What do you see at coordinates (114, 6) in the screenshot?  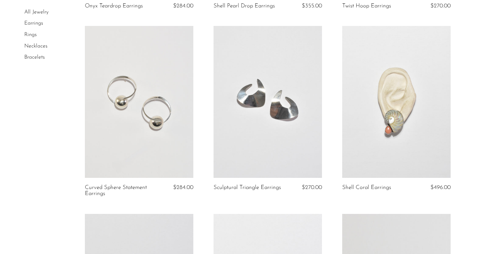 I see `a: Onyx Teardrop Earrings` at bounding box center [114, 6].